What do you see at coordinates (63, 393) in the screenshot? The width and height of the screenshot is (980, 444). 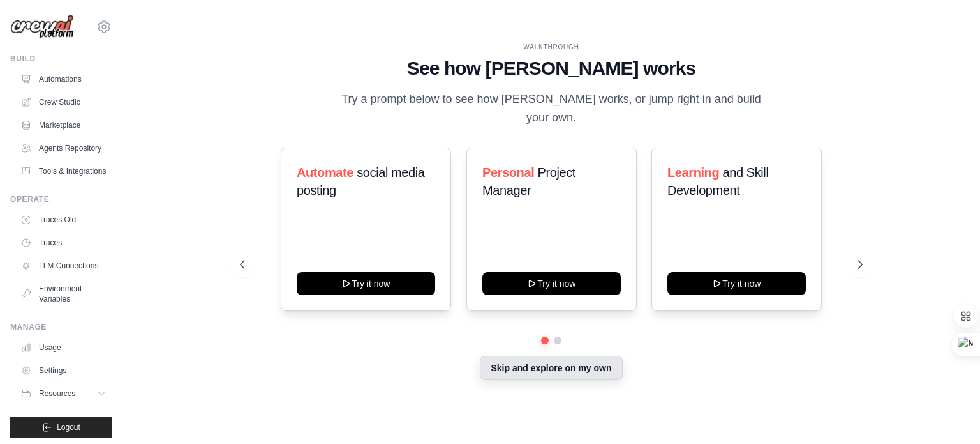 I see `button: Resources` at bounding box center [63, 393].